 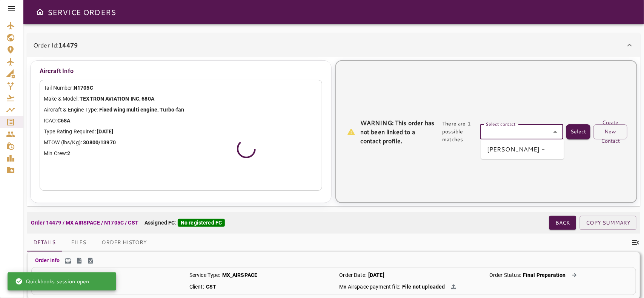 What do you see at coordinates (211, 287) in the screenshot?
I see `p: CST` at bounding box center [211, 287].